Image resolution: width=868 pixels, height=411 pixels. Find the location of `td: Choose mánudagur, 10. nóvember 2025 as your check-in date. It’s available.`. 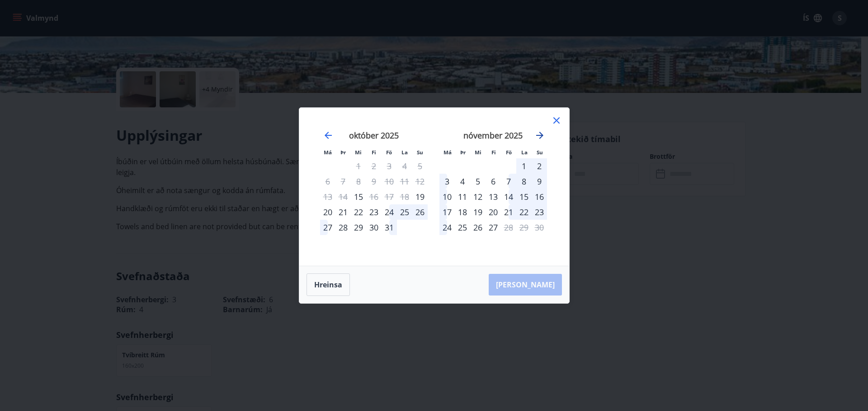

td: Choose mánudagur, 10. nóvember 2025 as your check-in date. It’s available. is located at coordinates (447, 197).